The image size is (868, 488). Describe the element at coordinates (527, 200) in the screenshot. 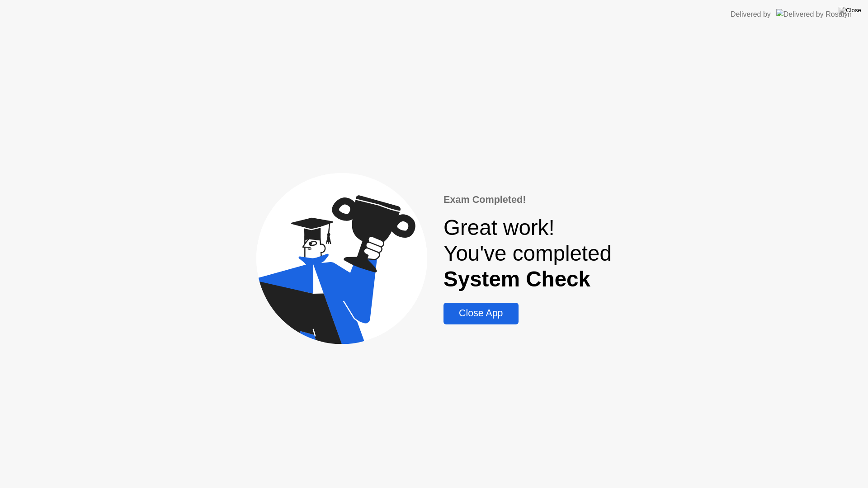

I see `div: Exam Completed!` at that location.